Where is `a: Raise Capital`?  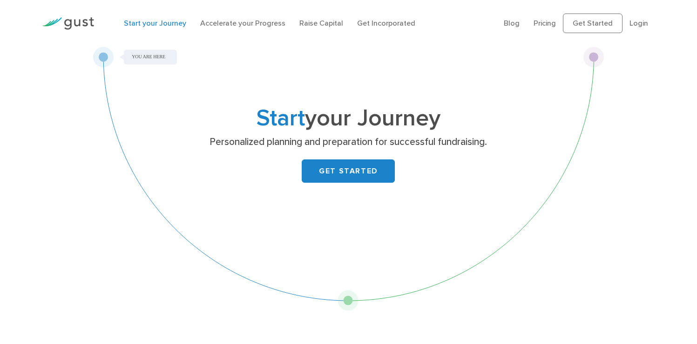 a: Raise Capital is located at coordinates (321, 23).